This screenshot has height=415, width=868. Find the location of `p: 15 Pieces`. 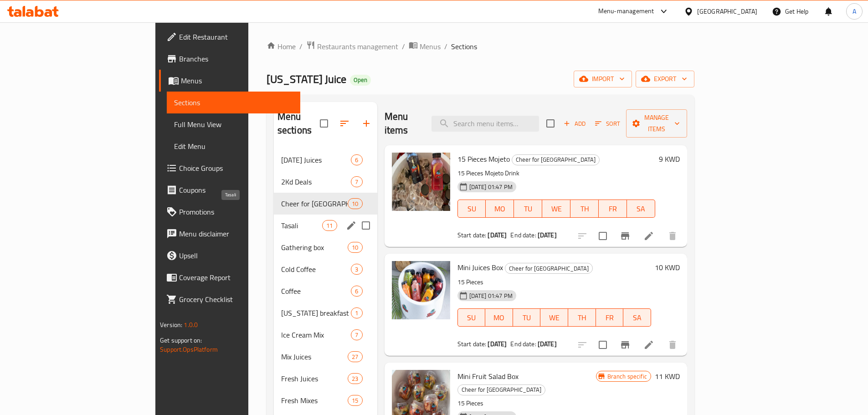

p: 15 Pieces is located at coordinates (554, 282).